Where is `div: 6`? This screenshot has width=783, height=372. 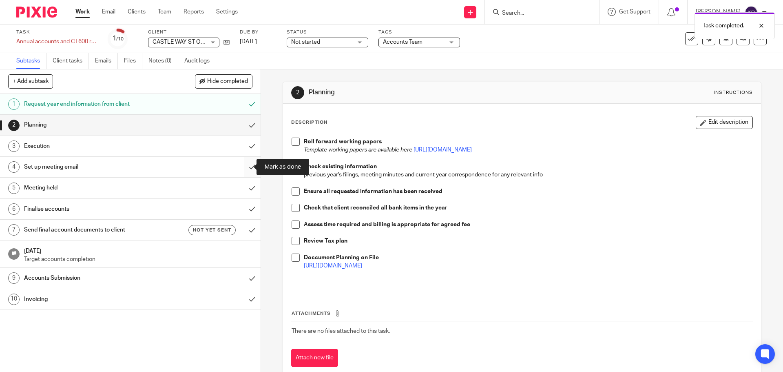 div: 6 is located at coordinates (14, 209).